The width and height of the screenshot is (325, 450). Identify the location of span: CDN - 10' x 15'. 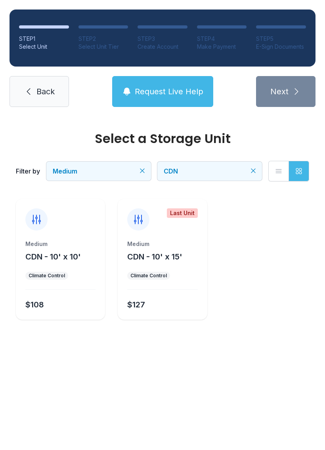
(154, 256).